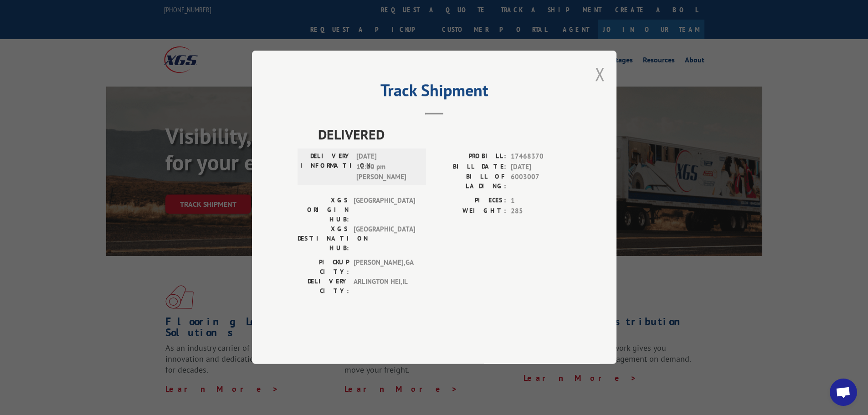  I want to click on span: 17468370, so click(540, 157).